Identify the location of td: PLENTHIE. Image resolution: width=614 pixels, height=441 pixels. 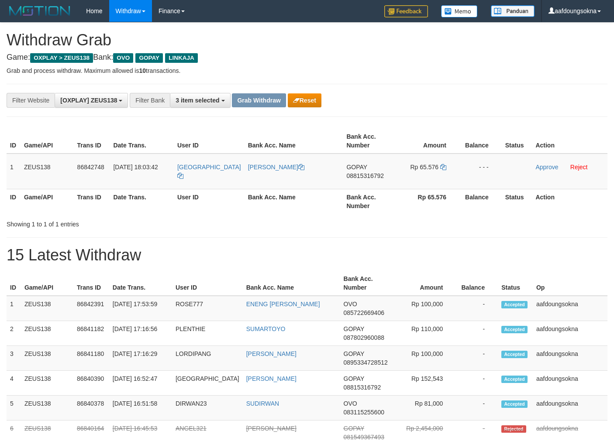
(207, 334).